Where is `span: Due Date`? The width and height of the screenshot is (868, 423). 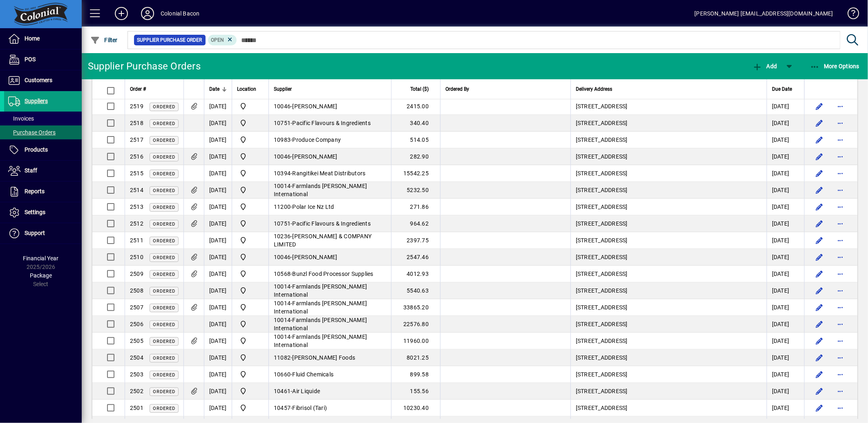 span: Due Date is located at coordinates (781, 89).